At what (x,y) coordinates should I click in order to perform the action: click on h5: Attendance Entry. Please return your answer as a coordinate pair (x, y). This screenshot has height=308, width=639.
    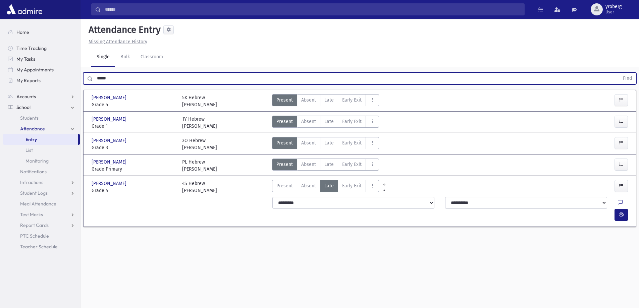
    Looking at the image, I should click on (123, 30).